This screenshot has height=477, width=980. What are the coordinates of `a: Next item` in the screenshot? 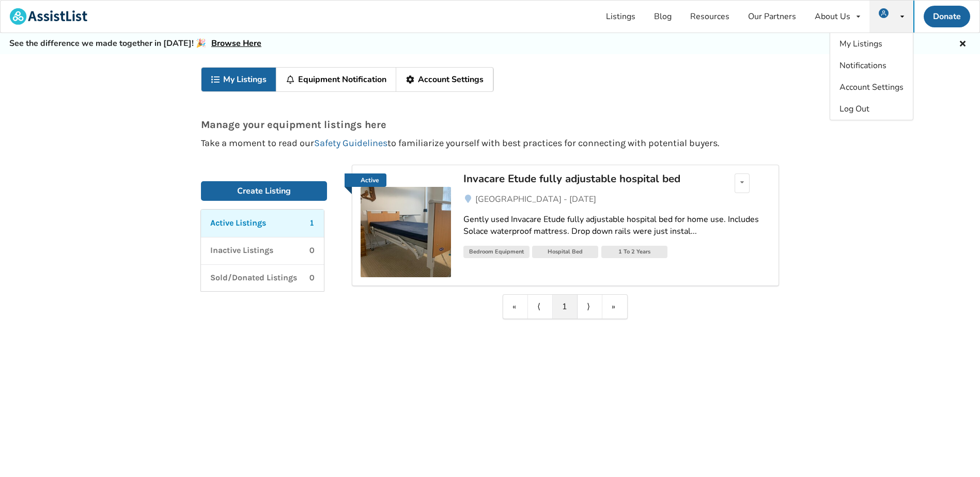 It's located at (590, 307).